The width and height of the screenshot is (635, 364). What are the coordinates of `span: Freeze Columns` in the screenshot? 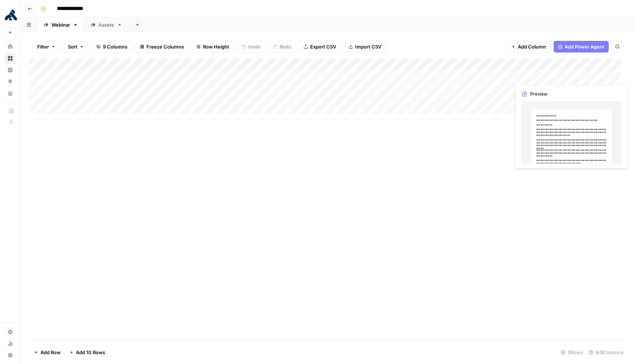 It's located at (165, 47).